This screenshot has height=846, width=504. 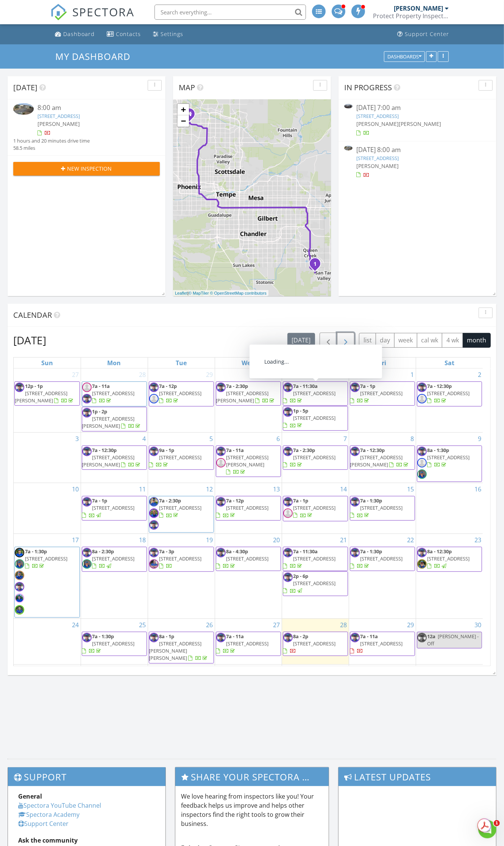 I want to click on td: Go to July 27, 2025, so click(x=47, y=400).